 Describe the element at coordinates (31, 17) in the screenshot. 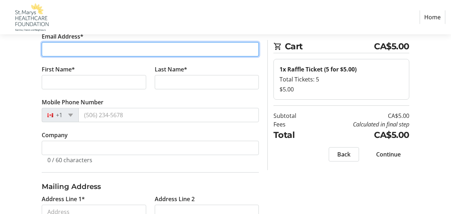

I see `img: St. Marys Healthcare Foundation's Logo` at that location.